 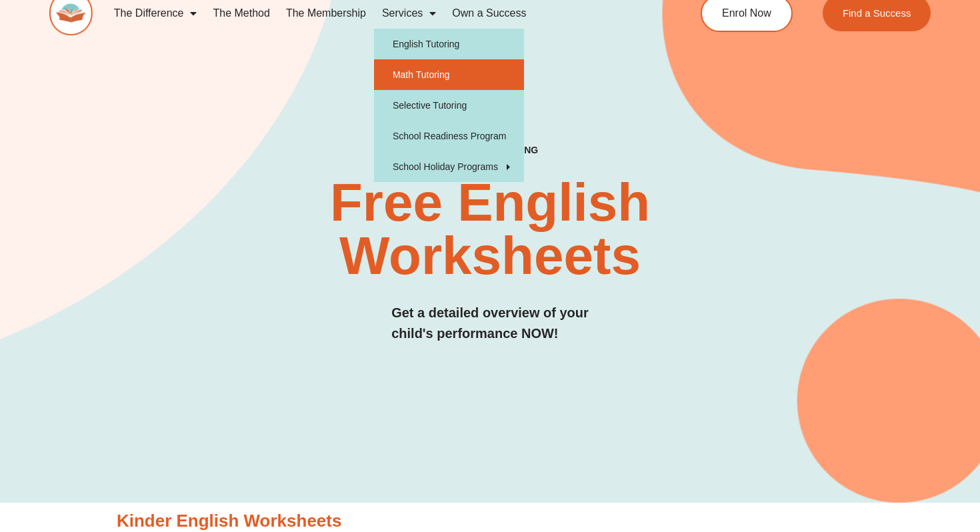 What do you see at coordinates (449, 167) in the screenshot?
I see `a: School Holiday Programs` at bounding box center [449, 167].